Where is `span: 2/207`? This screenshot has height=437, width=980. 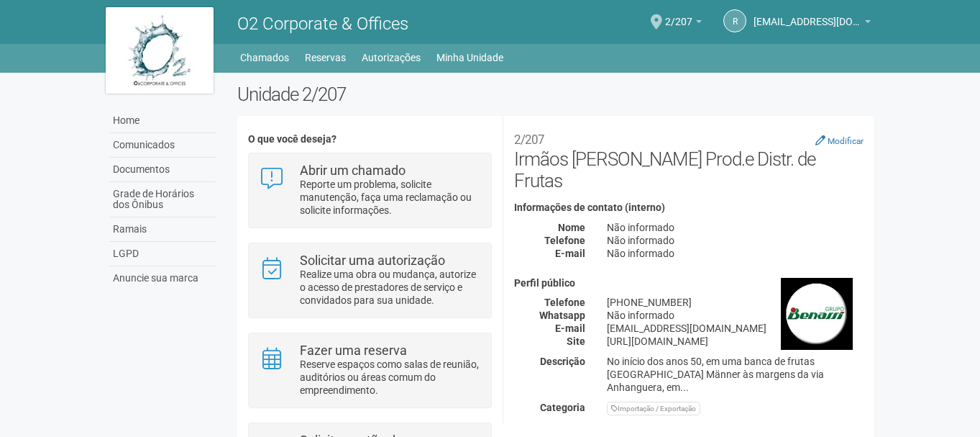 span: 2/207 is located at coordinates (679, 14).